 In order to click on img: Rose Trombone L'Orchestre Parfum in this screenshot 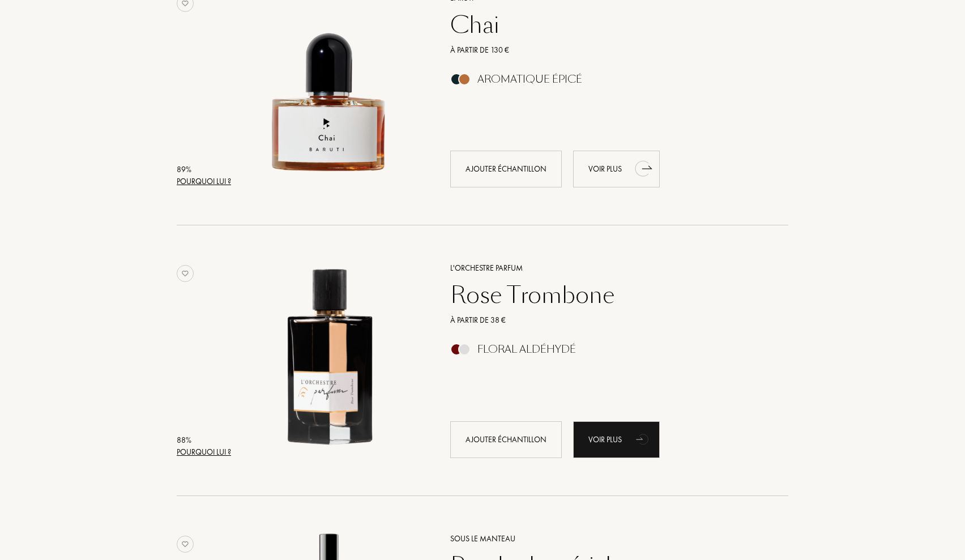, I will do `click(329, 354)`.